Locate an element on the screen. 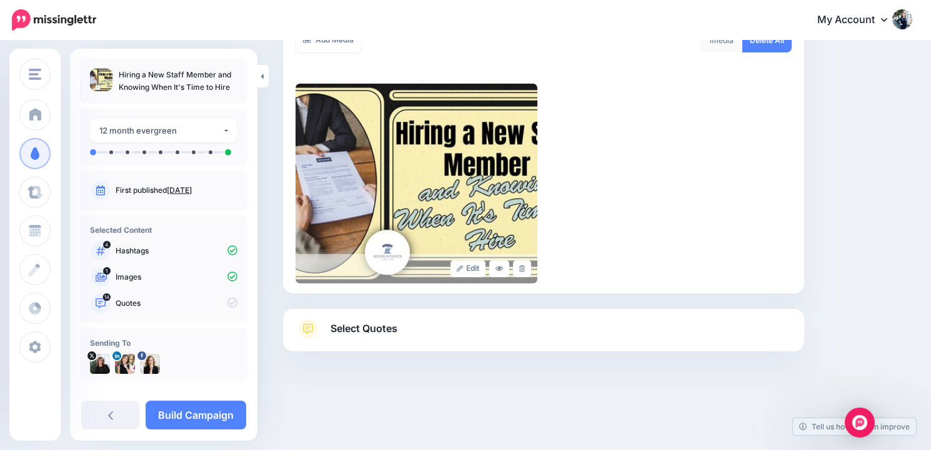  img: menu.png is located at coordinates (35, 74).